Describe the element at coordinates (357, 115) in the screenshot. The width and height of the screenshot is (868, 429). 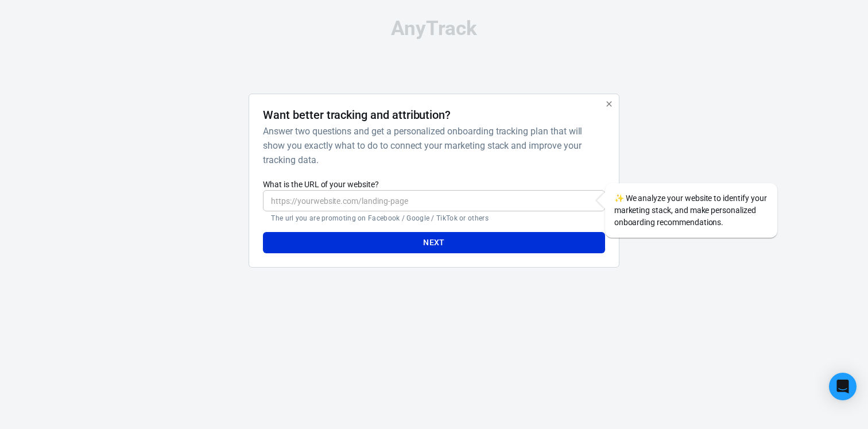
I see `h4: Want better tracking and attribution?` at that location.